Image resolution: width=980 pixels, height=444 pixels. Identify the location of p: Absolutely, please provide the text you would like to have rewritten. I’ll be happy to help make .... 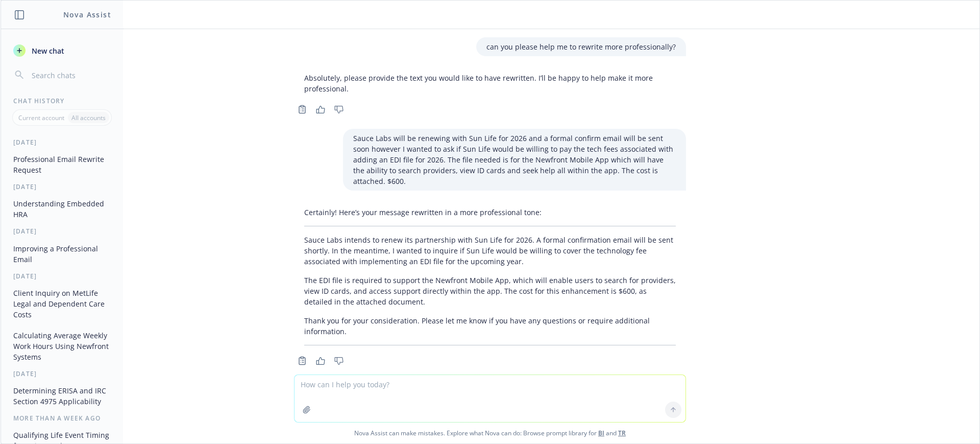
(490, 83).